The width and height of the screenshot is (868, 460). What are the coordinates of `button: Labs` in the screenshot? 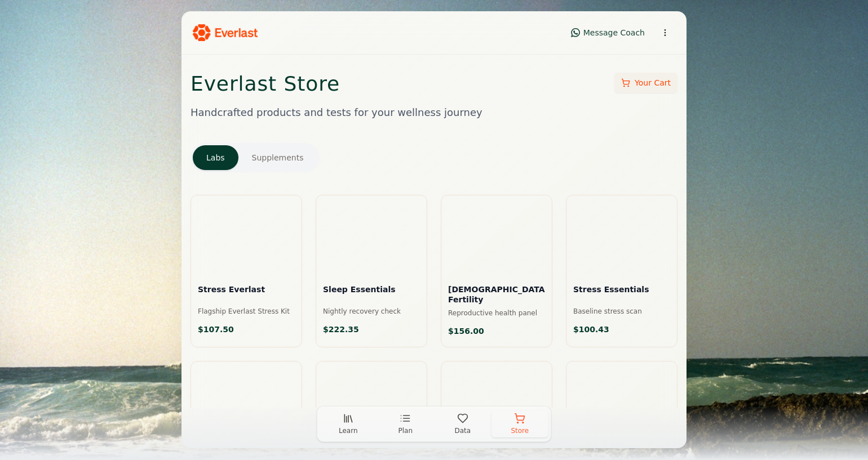 It's located at (215, 158).